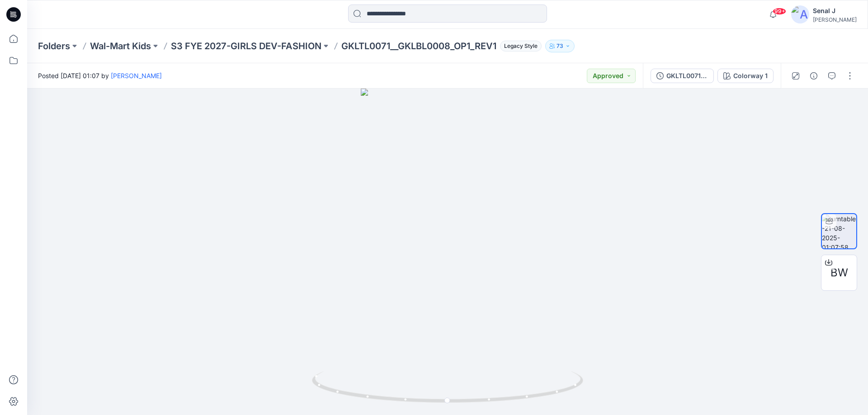 The width and height of the screenshot is (868, 415). What do you see at coordinates (814, 76) in the screenshot?
I see `button: Details` at bounding box center [814, 76].